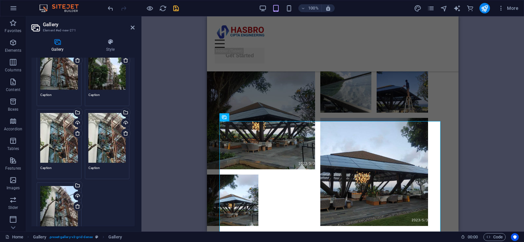 Image resolution: width=524 pixels, height=242 pixels. Describe the element at coordinates (110, 8) in the screenshot. I see `i: Undo: Change gallery images (Ctrl+Z)` at that location.